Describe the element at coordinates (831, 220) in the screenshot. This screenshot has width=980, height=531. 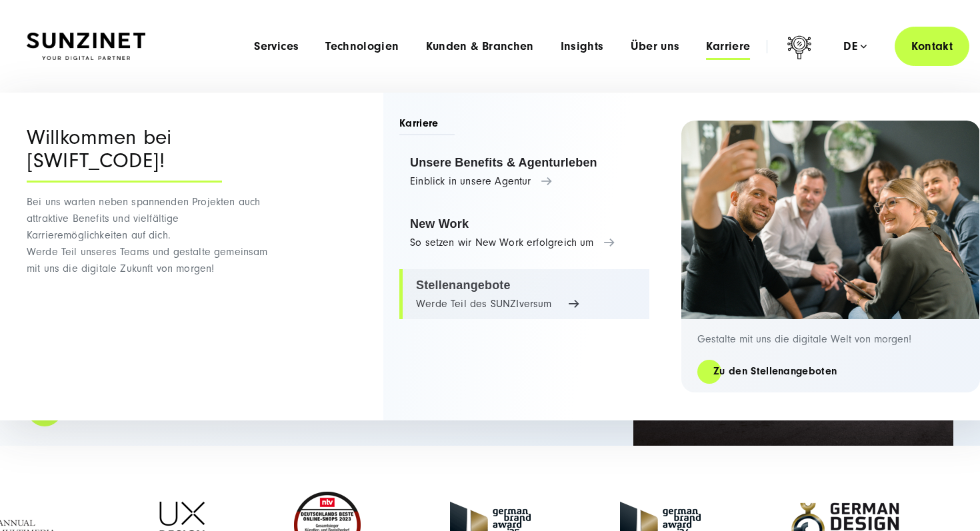
I see `img: Digitalagentur und Internetagentur SUNZINET: 2 Frauen 3 Männer, die ein Selfie machen bei` at that location.